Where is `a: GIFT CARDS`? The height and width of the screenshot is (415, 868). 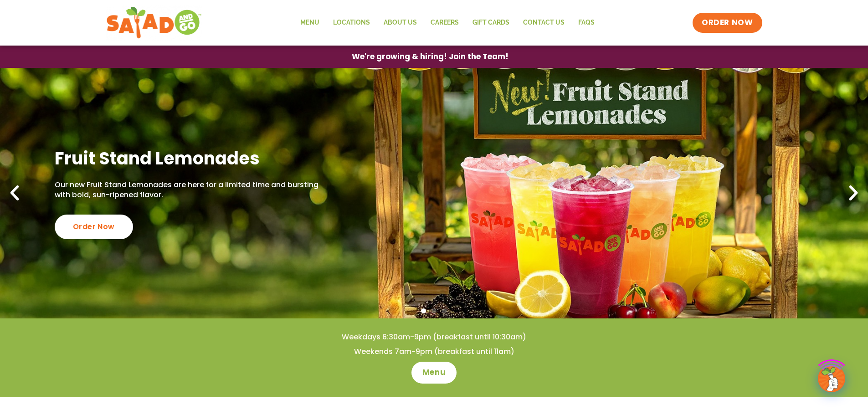
a: GIFT CARDS is located at coordinates (491, 23).